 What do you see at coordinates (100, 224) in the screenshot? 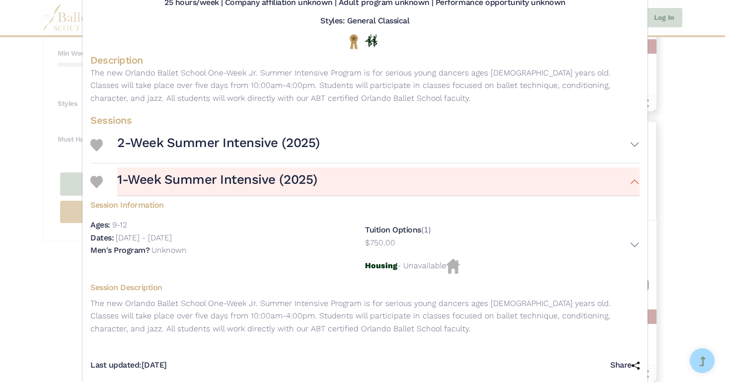
I see `h5: Ages:` at bounding box center [100, 224].